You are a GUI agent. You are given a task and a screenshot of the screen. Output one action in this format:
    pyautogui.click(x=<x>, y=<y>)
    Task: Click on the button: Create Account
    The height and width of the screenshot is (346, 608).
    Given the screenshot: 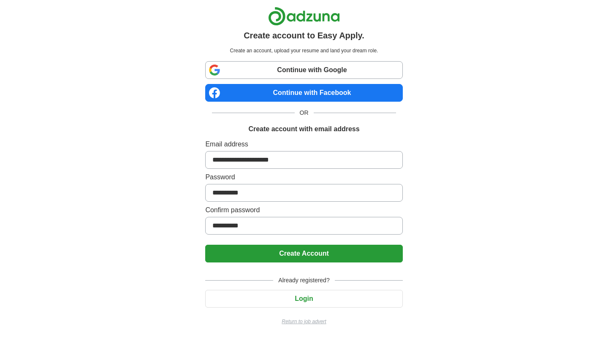 What is the action you would take?
    pyautogui.click(x=303, y=254)
    